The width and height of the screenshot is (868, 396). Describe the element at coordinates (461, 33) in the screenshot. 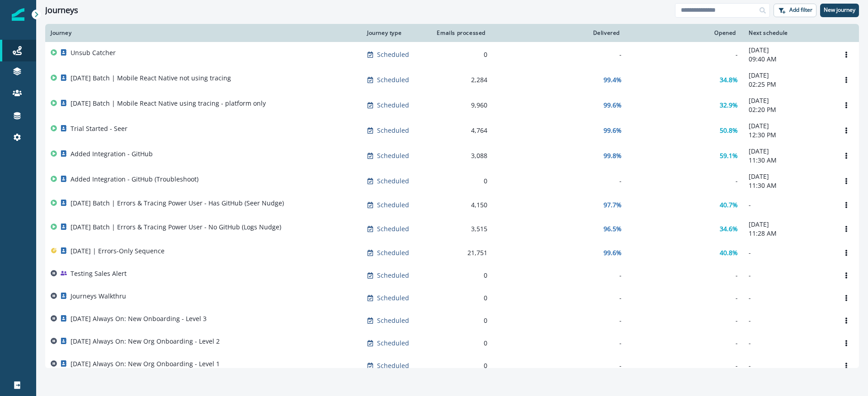

I see `div: Emails processed` at that location.